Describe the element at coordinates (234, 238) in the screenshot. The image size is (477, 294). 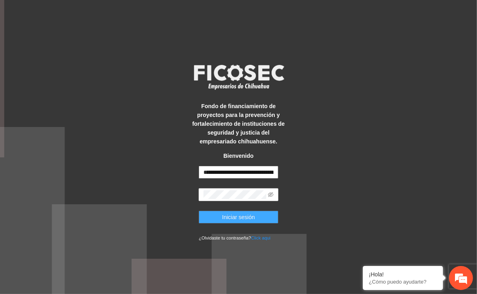
I see `small: ¿Olvidaste tu contraseña?` at that location.